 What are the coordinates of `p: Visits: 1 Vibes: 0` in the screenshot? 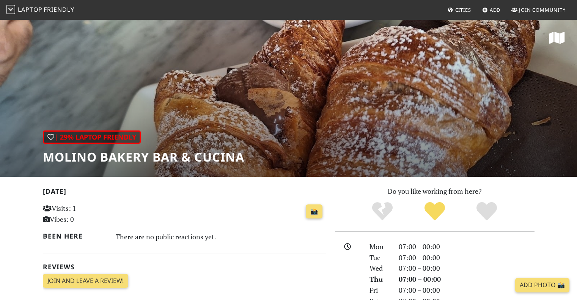 It's located at (87, 214).